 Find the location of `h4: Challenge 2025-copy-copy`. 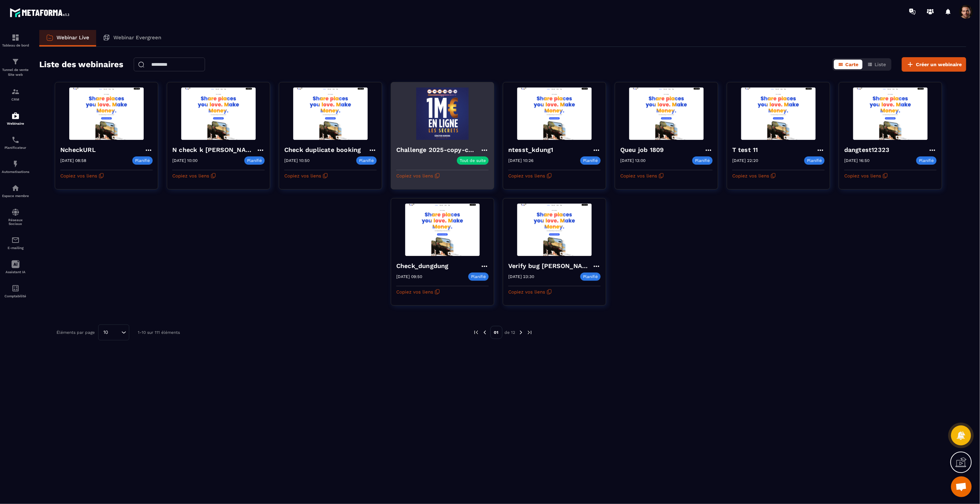

h4: Challenge 2025-copy-copy is located at coordinates (438, 150).